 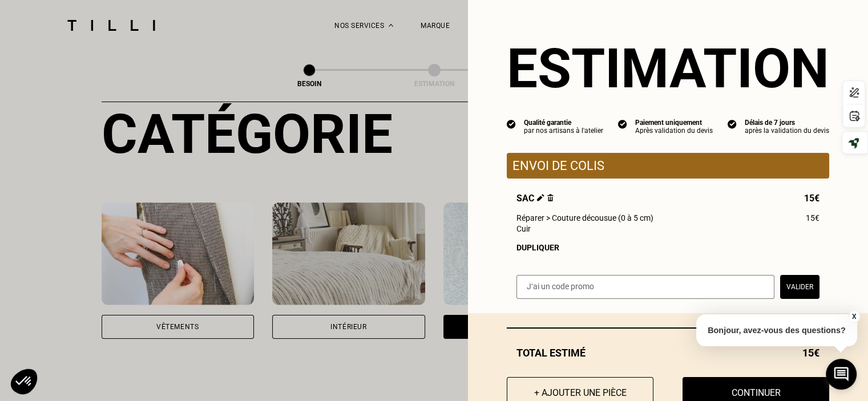 What do you see at coordinates (799, 287) in the screenshot?
I see `button: Valider` at bounding box center [799, 287].